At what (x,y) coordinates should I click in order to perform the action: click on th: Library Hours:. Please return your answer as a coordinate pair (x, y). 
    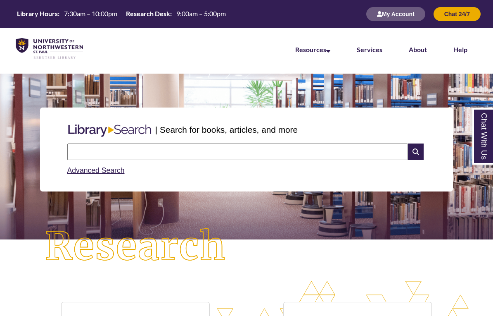
    Looking at the image, I should click on (37, 14).